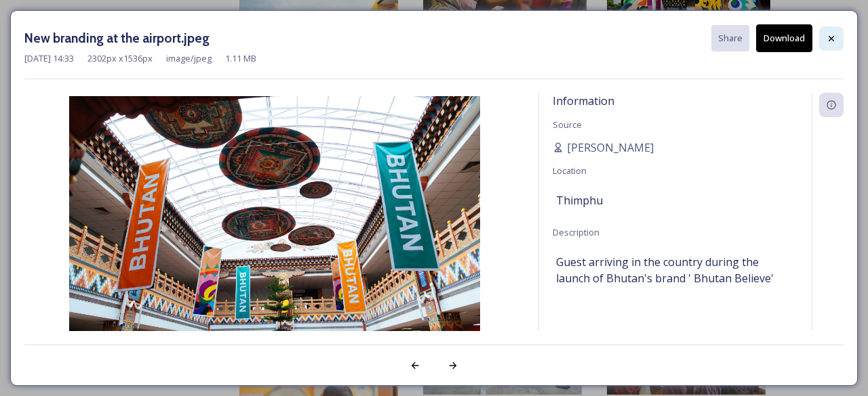 This screenshot has height=396, width=868. Describe the element at coordinates (569, 170) in the screenshot. I see `span: Location` at that location.